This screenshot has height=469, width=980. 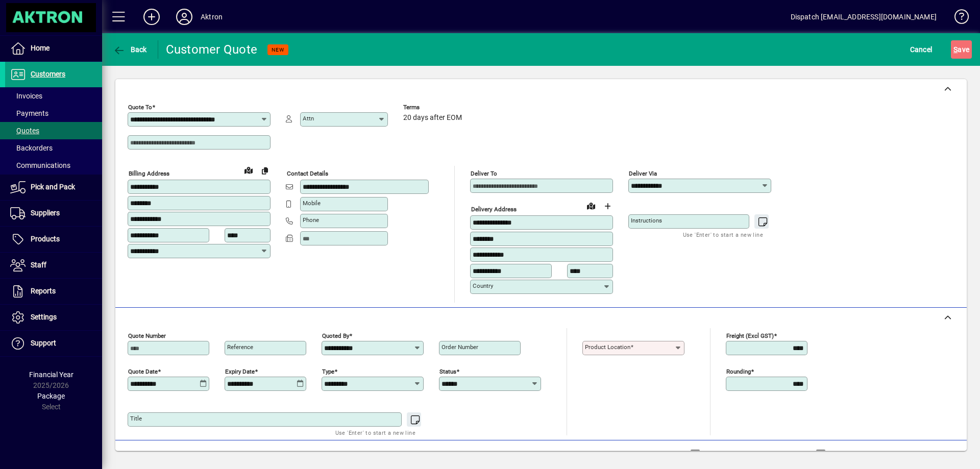 I want to click on button: Back, so click(x=130, y=49).